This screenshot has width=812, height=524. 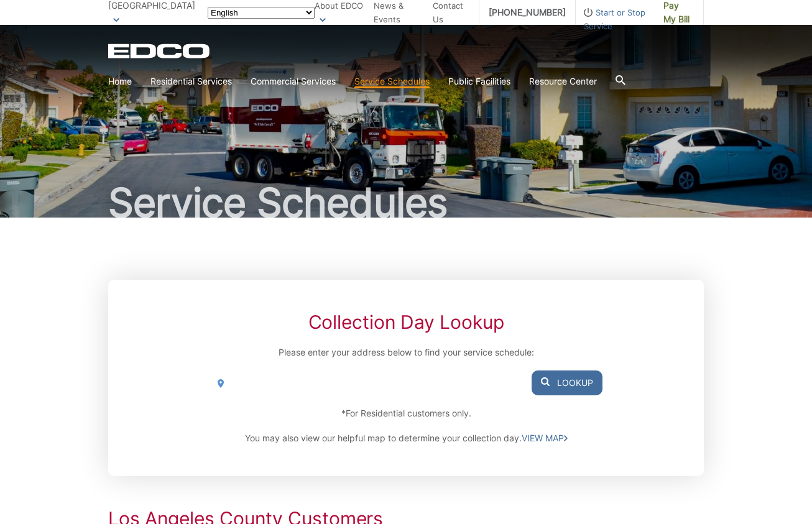 What do you see at coordinates (479, 82) in the screenshot?
I see `a: Public Facilities` at bounding box center [479, 82].